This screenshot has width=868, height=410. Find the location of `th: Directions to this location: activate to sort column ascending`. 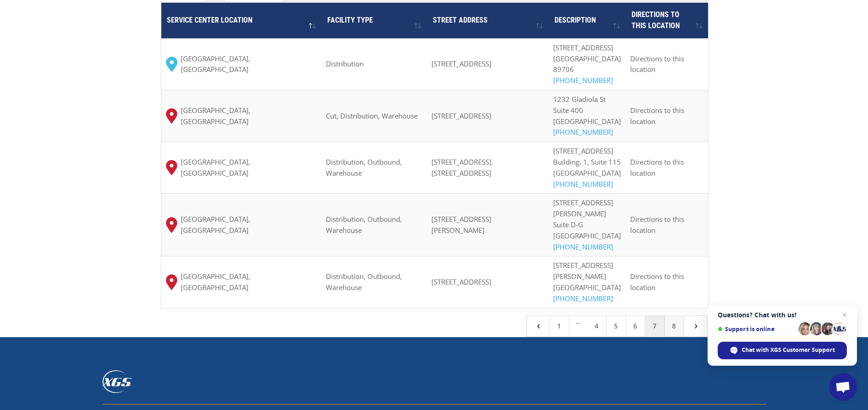

th: Directions to this location: activate to sort column ascending is located at coordinates (667, 20).